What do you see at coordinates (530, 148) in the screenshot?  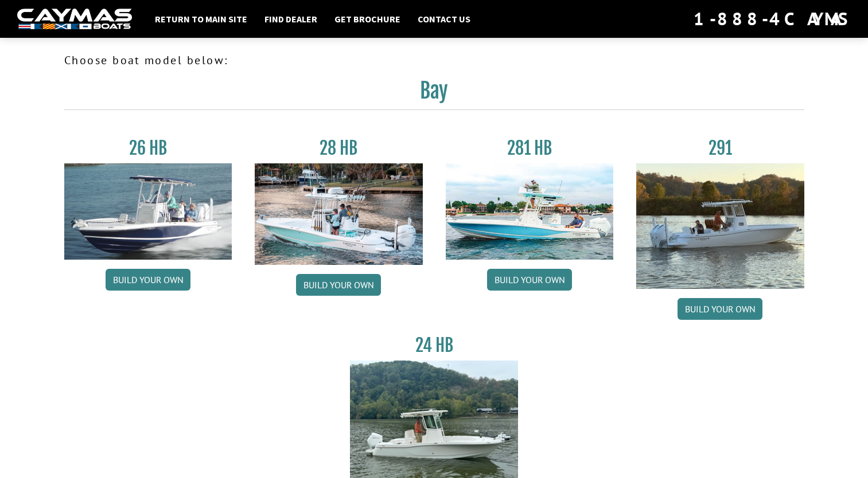 I see `h3: 281 HB` at bounding box center [530, 148].